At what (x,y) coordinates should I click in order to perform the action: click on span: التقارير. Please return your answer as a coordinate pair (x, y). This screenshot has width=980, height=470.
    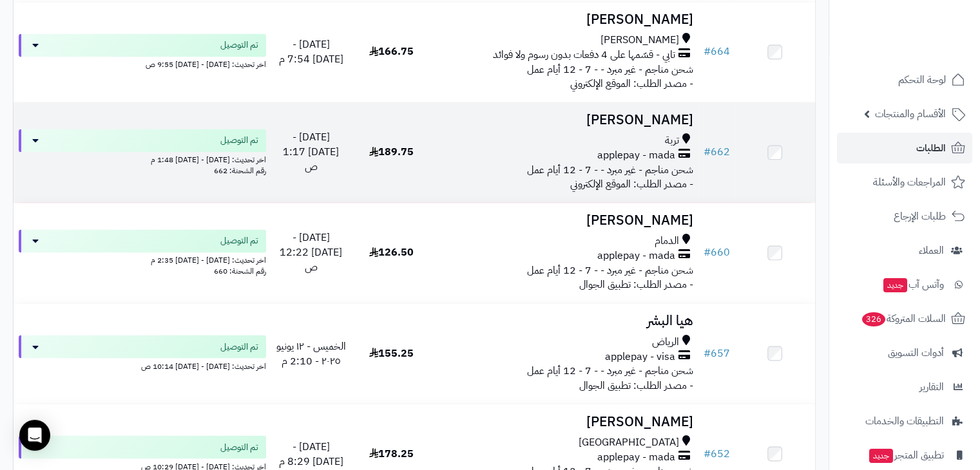
    Looking at the image, I should click on (932, 387).